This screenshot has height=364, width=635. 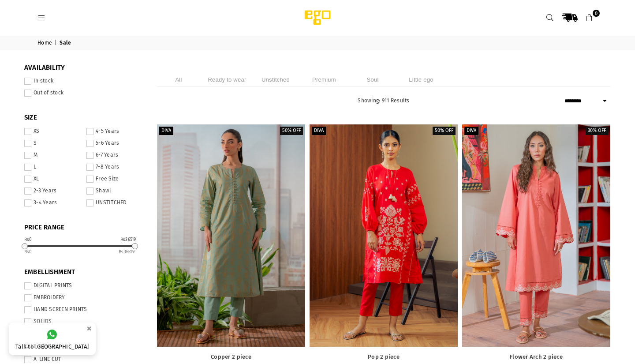 I want to click on label: 6-7 Years, so click(x=114, y=155).